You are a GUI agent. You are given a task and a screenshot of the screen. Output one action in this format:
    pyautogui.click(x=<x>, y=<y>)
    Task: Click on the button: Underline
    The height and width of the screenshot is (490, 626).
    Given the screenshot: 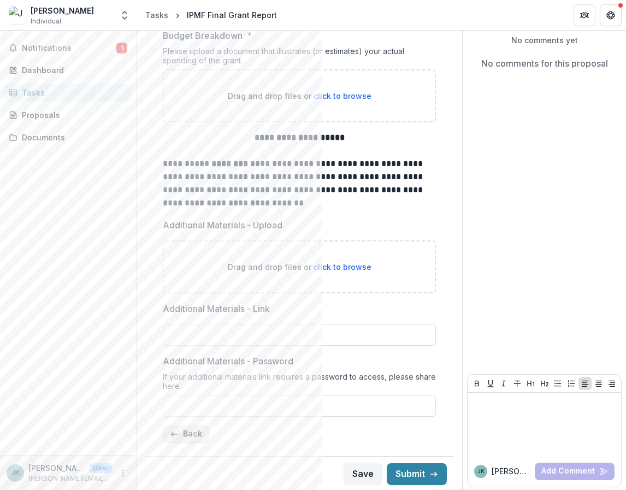 What is the action you would take?
    pyautogui.click(x=490, y=383)
    